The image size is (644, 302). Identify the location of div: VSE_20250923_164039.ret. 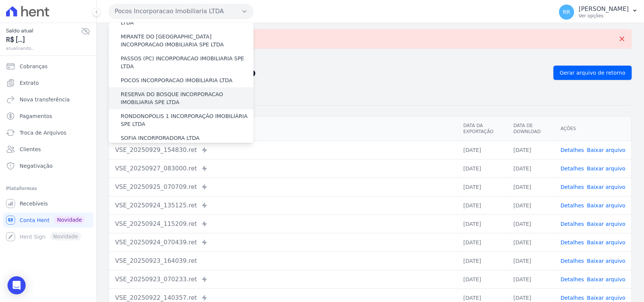
(283, 262).